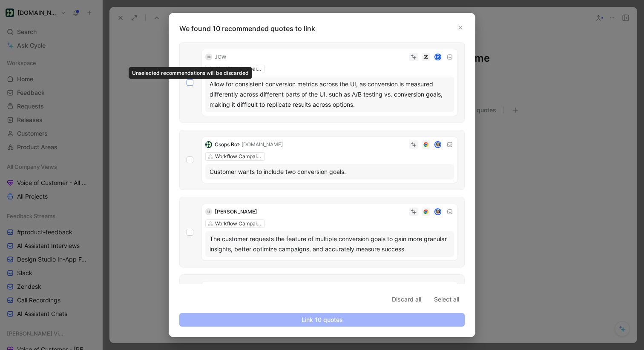  Describe the element at coordinates (227, 144) in the screenshot. I see `span: Csops Bot` at that location.